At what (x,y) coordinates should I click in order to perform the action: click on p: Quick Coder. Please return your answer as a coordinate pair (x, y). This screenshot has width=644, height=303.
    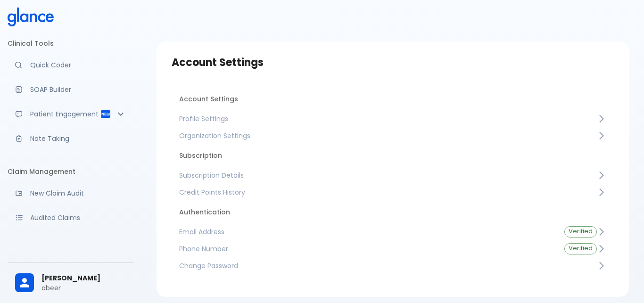
    Looking at the image, I should click on (78, 65).